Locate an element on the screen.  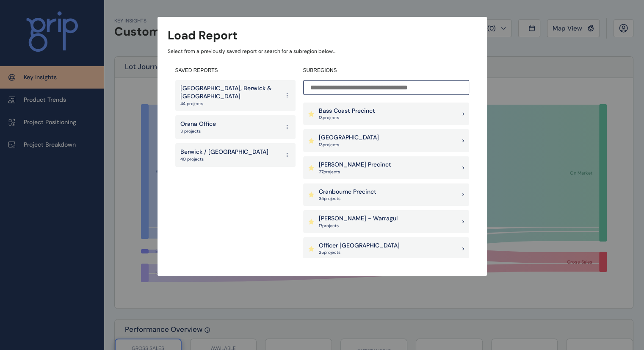
p: Select from a previously saved report or search for a subregion below... is located at coordinates (322, 51).